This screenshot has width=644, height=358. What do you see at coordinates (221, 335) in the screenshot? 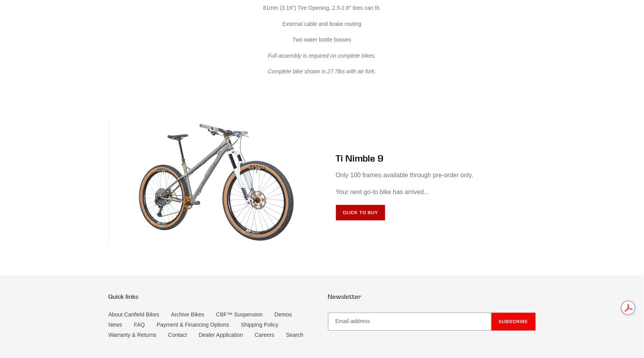
I see `a: Dealer Application` at bounding box center [221, 335].